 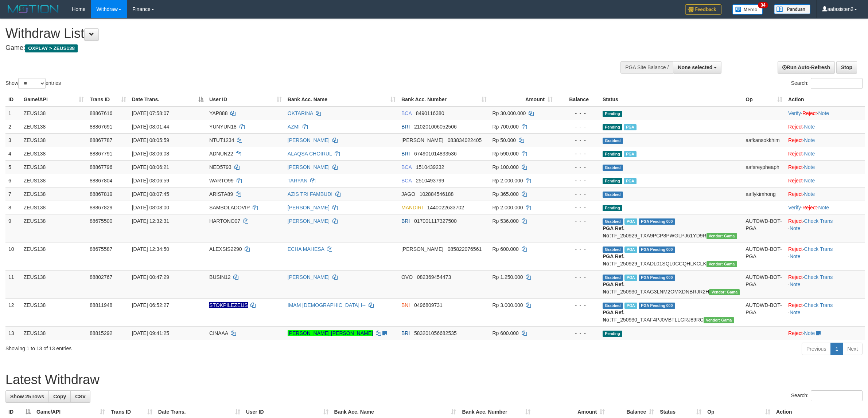 What do you see at coordinates (221, 194) in the screenshot?
I see `span: ARISTA89` at bounding box center [221, 194].